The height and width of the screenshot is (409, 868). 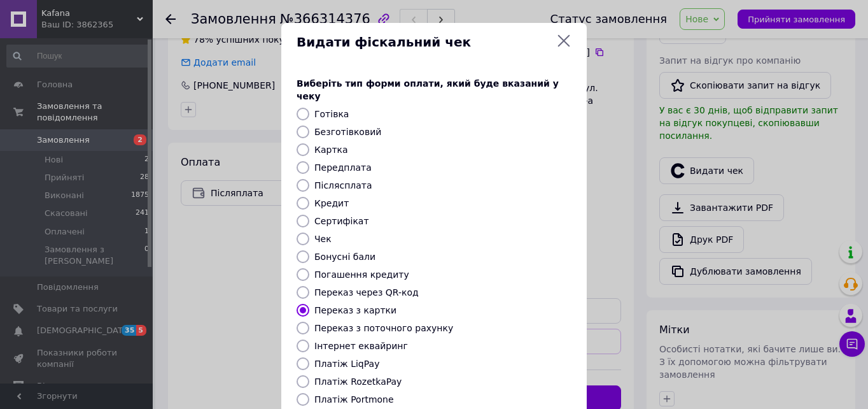 I want to click on span: Видати фіскальний чек, so click(x=424, y=42).